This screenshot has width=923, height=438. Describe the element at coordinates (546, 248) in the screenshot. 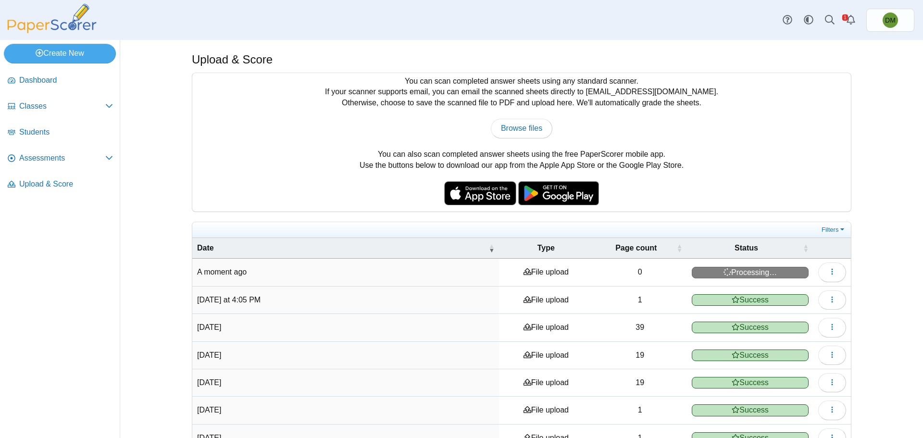

I see `span: Type` at that location.